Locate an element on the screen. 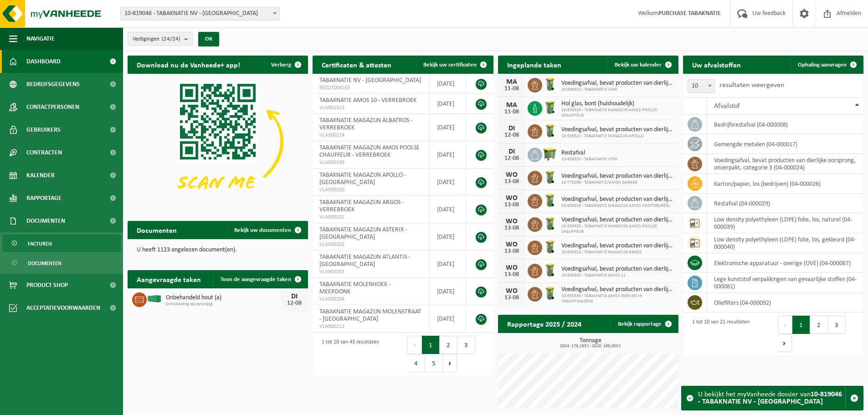 Image resolution: width=868 pixels, height=415 pixels. span: Hol glas, bont (huishoudelijk) is located at coordinates (617, 104).